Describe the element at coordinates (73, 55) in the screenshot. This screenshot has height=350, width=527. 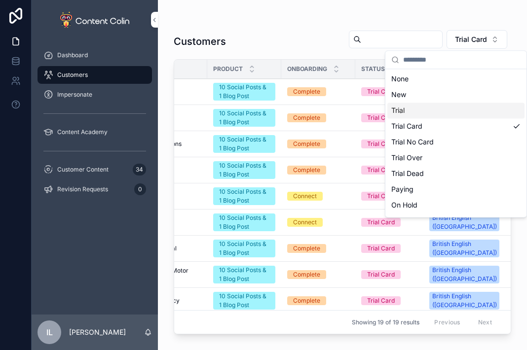
I see `span: Dashboard` at that location.